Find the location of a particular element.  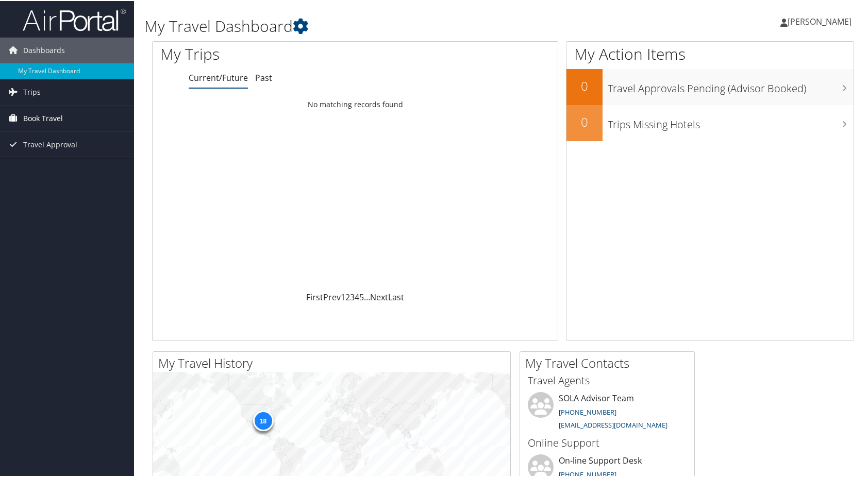

a: Next is located at coordinates (379, 296).